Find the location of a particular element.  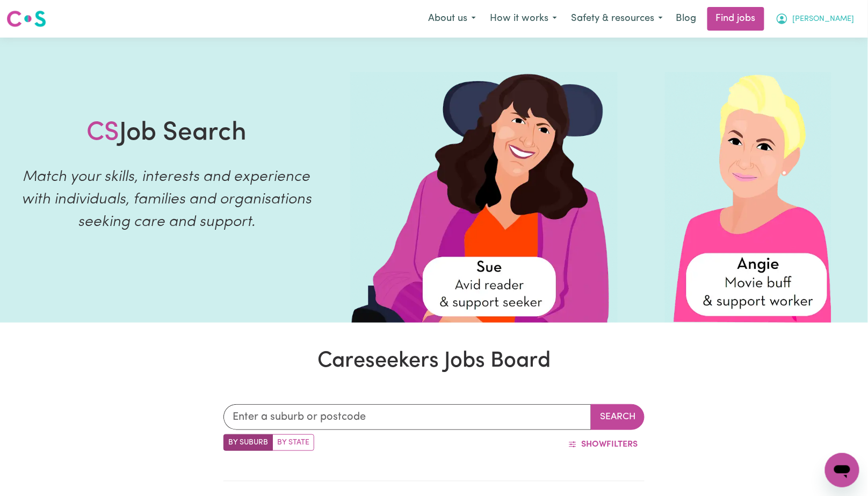

h1: Job Search is located at coordinates (167, 134).